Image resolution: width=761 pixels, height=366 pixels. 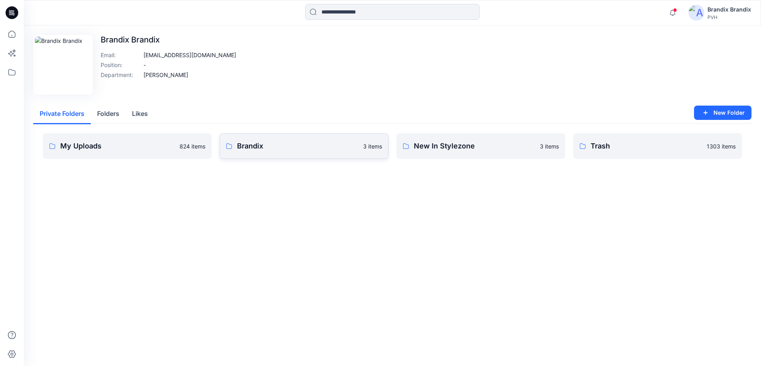 What do you see at coordinates (481, 146) in the screenshot?
I see `a: New In Stylezone3 items` at bounding box center [481, 146].